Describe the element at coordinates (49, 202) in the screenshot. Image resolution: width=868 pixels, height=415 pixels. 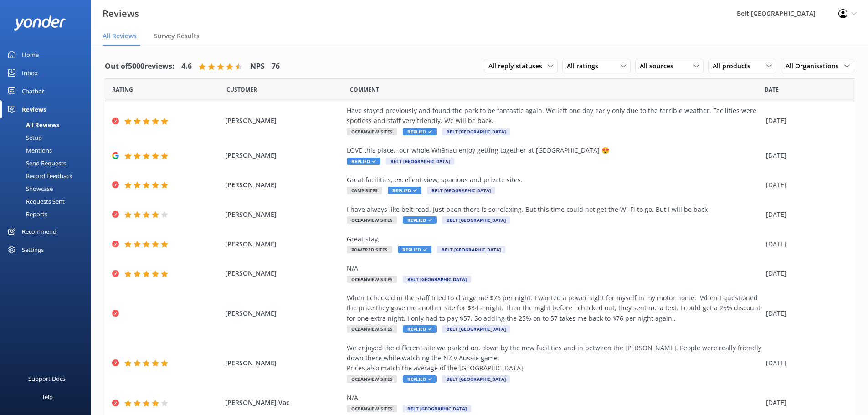
I see `a: Requests Sent` at that location.